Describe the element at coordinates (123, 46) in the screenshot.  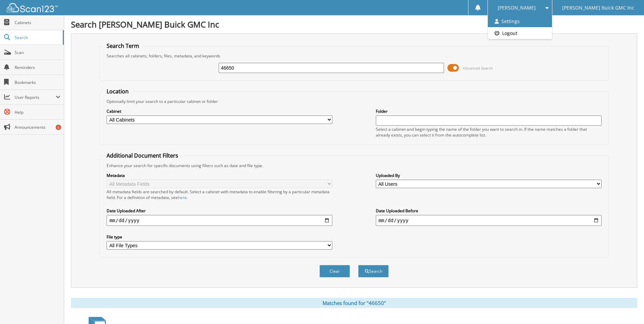
I see `legend: Search Term` at that location.